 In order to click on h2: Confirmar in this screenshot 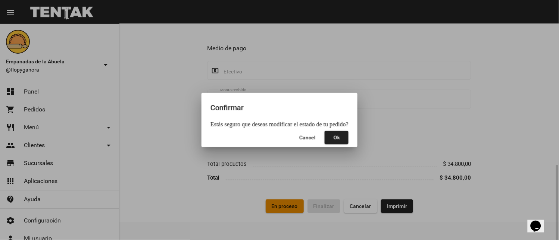, I will do `click(279, 108)`.